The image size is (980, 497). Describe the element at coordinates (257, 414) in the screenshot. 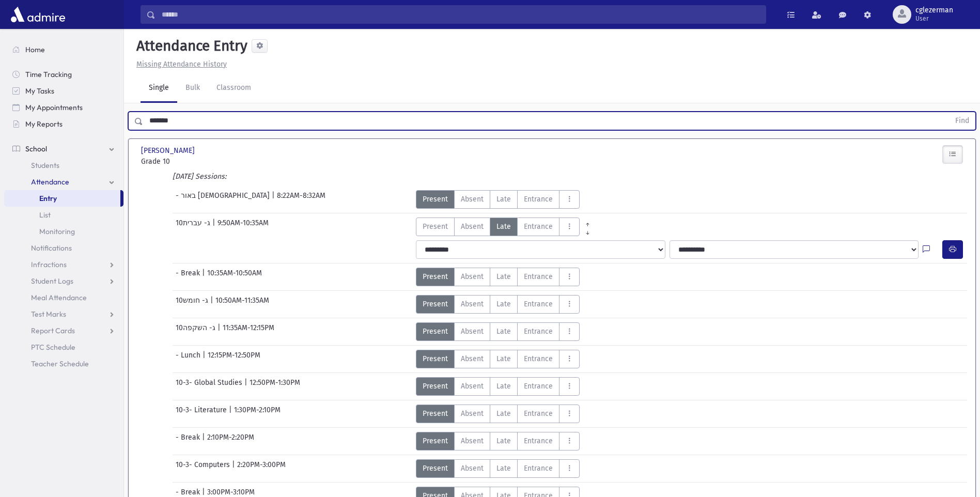

I see `span: 1:30PM-2:10PM` at that location.